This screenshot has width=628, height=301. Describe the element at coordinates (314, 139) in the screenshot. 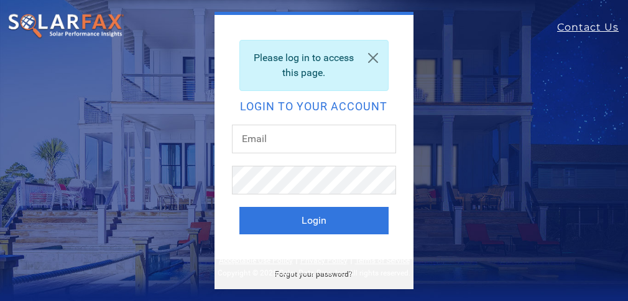

I see `input: Email` at that location.